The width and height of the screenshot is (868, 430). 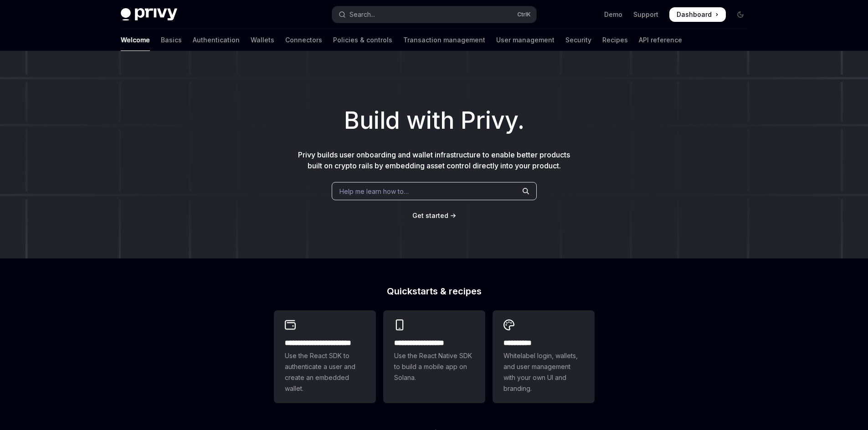 What do you see at coordinates (434, 160) in the screenshot?
I see `span: Privy builds user onboarding and wallet infrastructure to enable better products built on crypto ...` at bounding box center [434, 160].